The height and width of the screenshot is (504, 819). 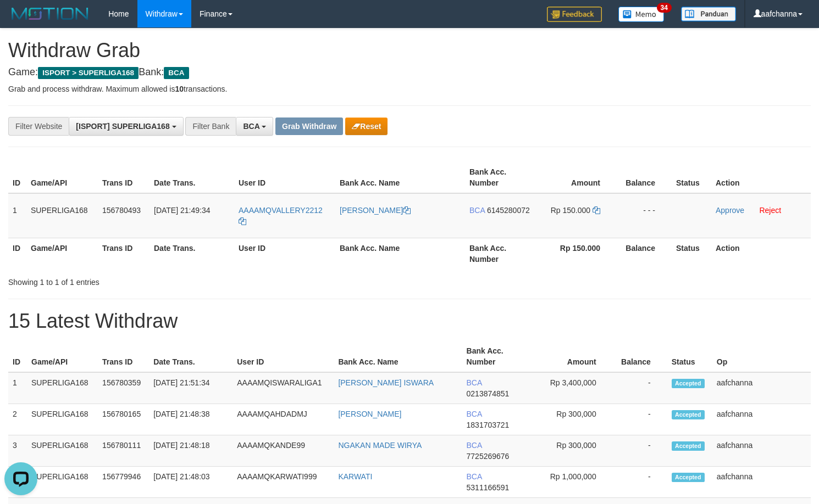 I want to click on td: Rp 1,000,000, so click(x=571, y=482).